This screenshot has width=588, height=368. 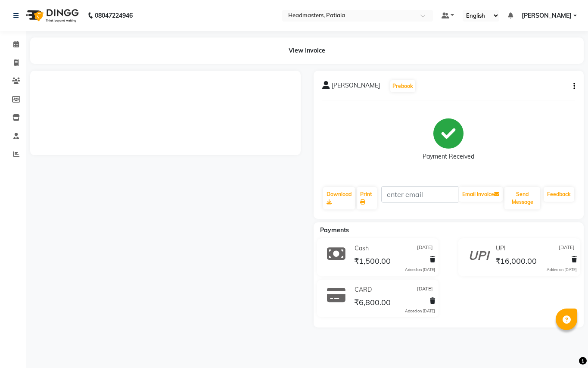 I want to click on span: ₹16,000.00, so click(x=516, y=262).